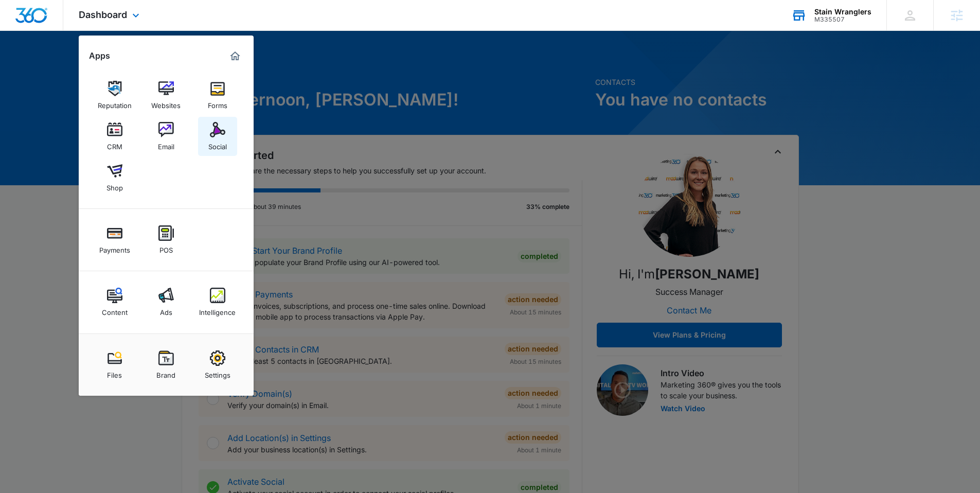 Image resolution: width=980 pixels, height=493 pixels. I want to click on a: Files, so click(115, 365).